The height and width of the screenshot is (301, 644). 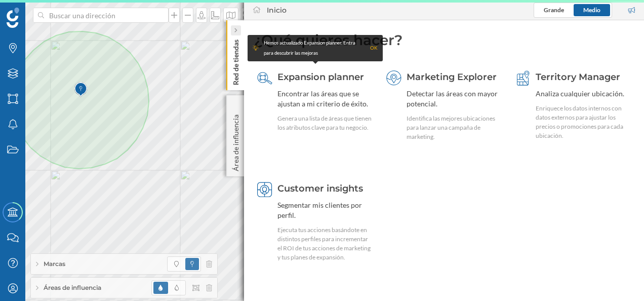 I want to click on div: Identifica las mejores ubicaciones para lanzar una campaña de marketing., so click(x=455, y=128).